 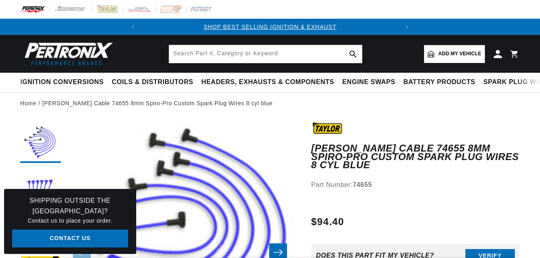 What do you see at coordinates (328, 222) in the screenshot?
I see `span: $94.40` at bounding box center [328, 222].